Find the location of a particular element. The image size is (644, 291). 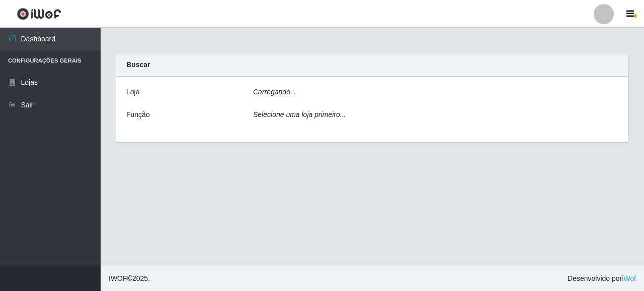

span: IWOF is located at coordinates (118, 278).